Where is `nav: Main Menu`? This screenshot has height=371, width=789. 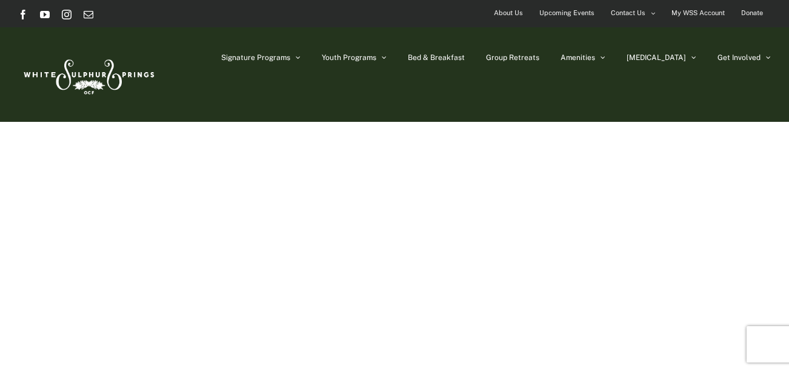
nav: Main Menu is located at coordinates (496, 58).